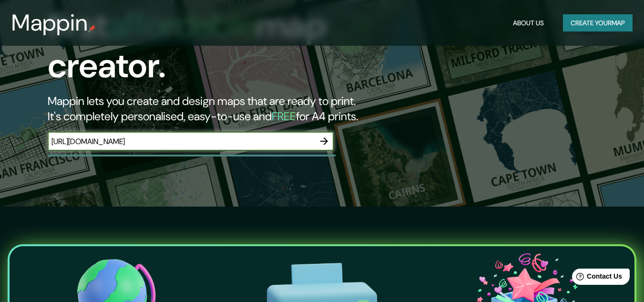  Describe the element at coordinates (92, 28) in the screenshot. I see `img: mappin-pin` at that location.